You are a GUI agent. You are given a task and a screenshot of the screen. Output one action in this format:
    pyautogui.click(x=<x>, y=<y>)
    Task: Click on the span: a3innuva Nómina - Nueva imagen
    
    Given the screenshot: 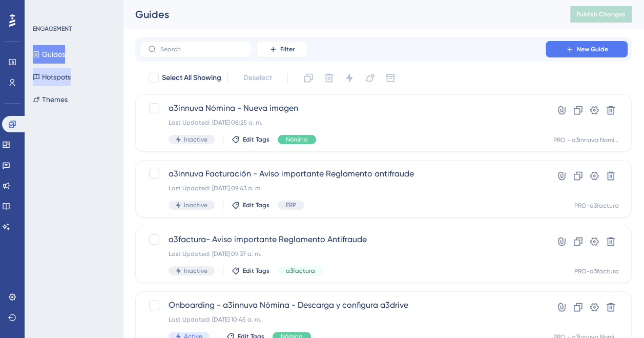 What is the action you would take?
    pyautogui.click(x=342, y=108)
    